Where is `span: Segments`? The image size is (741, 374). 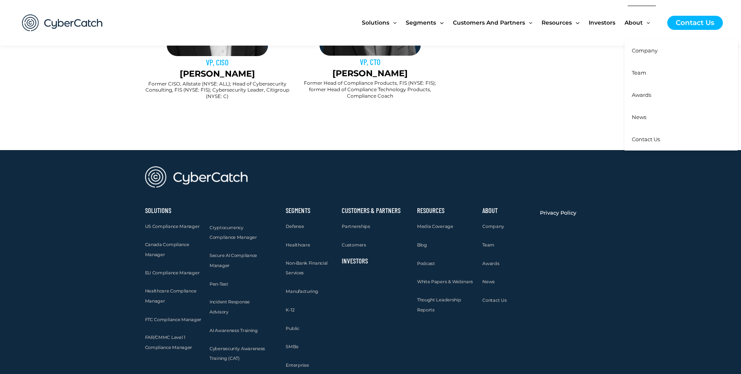 span: Segments is located at coordinates (421, 23).